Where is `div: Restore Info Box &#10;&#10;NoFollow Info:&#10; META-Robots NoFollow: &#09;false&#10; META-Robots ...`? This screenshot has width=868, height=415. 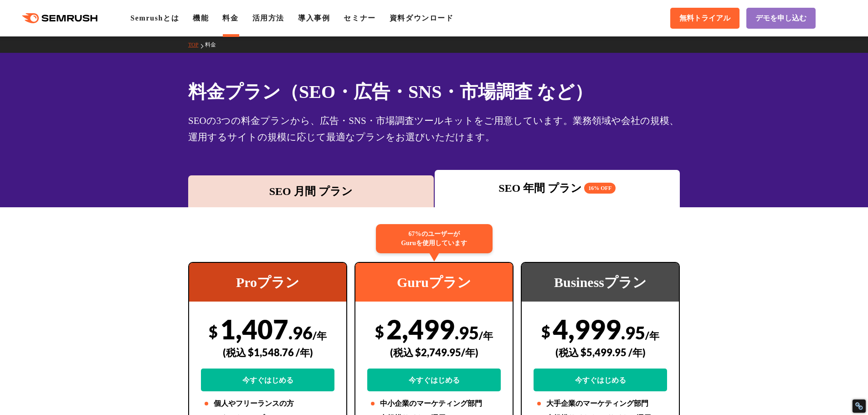 div: Restore Info Box &#10;&#10;NoFollow Info:&#10; META-Robots NoFollow: &#09;false&#10; META-Robots ... is located at coordinates (859, 406).